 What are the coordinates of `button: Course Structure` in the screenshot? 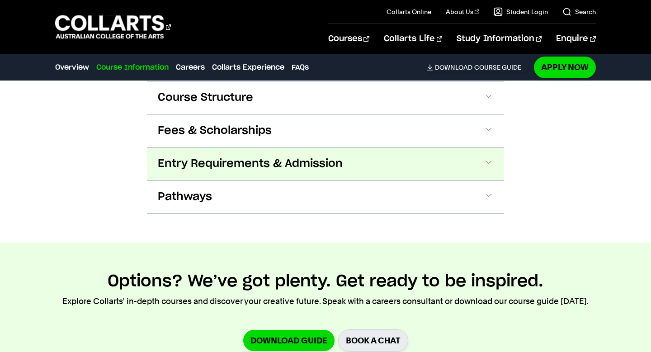 It's located at (325, 98).